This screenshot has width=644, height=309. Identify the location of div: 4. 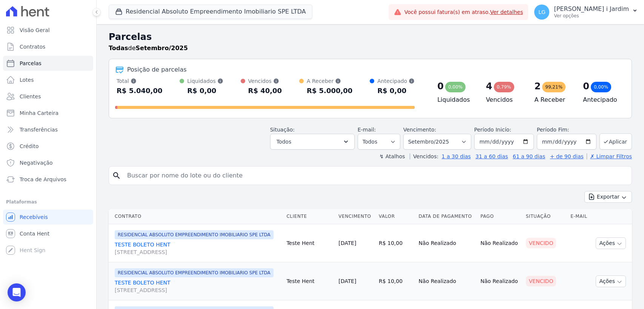
(489, 86).